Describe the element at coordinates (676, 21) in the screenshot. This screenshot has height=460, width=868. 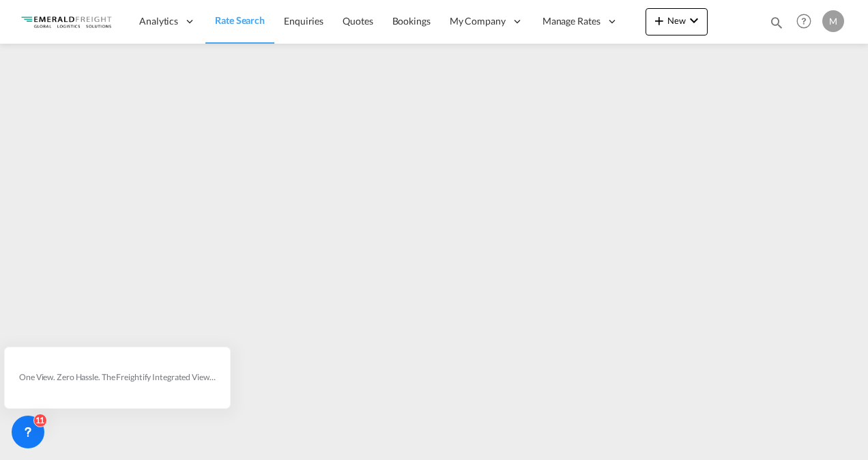
I see `span: New` at that location.